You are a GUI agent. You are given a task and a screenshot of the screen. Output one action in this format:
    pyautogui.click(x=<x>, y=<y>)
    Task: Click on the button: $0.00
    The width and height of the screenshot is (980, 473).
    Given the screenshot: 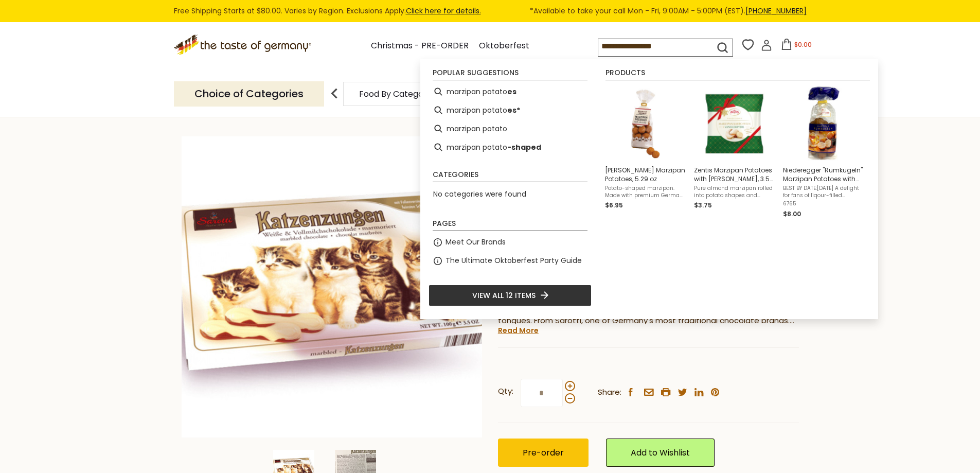 What is the action you would take?
    pyautogui.click(x=796, y=46)
    